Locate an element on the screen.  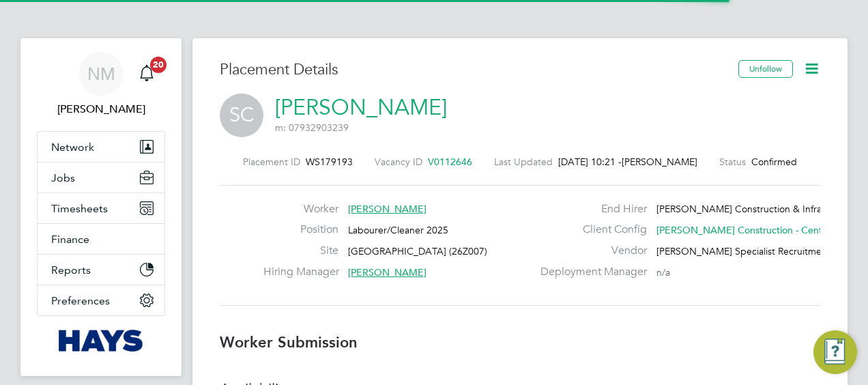
span: Preferences is located at coordinates (80, 300).